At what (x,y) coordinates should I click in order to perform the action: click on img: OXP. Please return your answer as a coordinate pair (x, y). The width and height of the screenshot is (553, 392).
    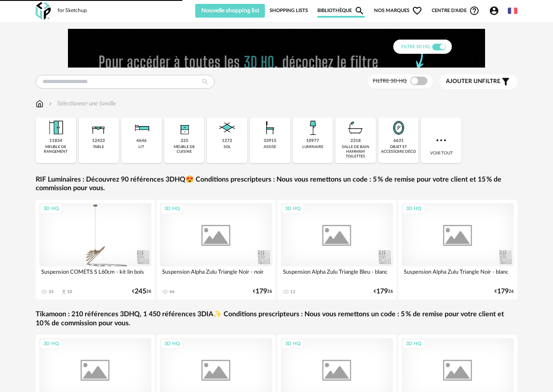
    Looking at the image, I should click on (43, 11).